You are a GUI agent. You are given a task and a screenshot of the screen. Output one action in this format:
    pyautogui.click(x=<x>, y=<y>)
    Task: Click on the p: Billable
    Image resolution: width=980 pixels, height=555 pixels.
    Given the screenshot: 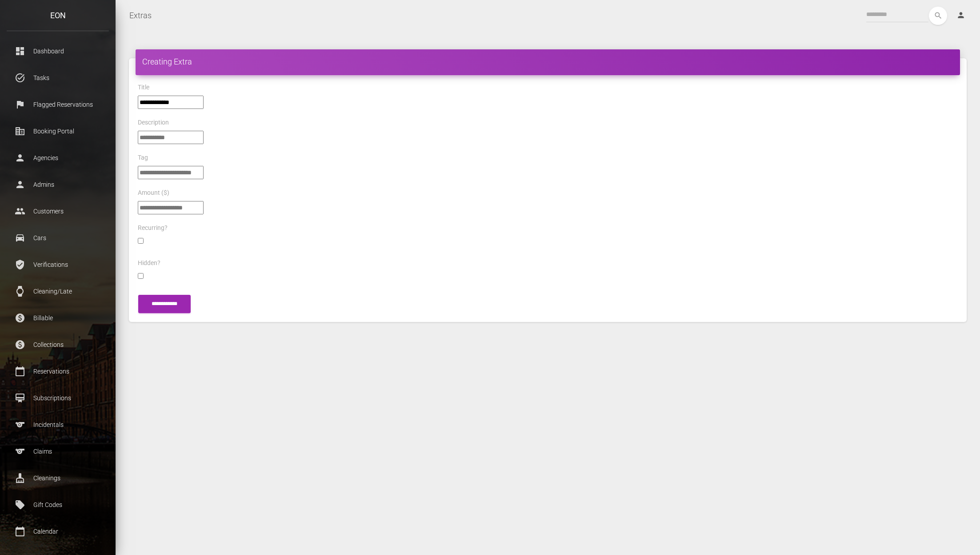 What is the action you would take?
    pyautogui.click(x=58, y=318)
    